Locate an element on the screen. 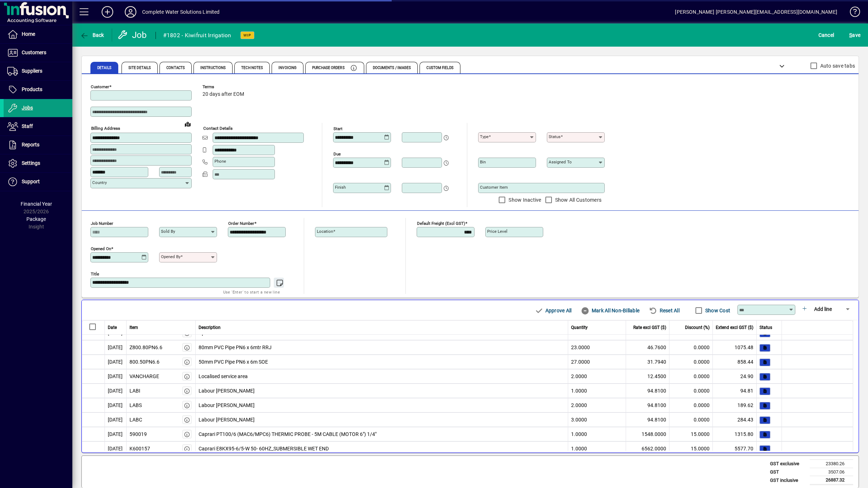 This screenshot has width=868, height=488. td: 50mm PVC Pipe PN6 x 6m SOE is located at coordinates (382, 362).